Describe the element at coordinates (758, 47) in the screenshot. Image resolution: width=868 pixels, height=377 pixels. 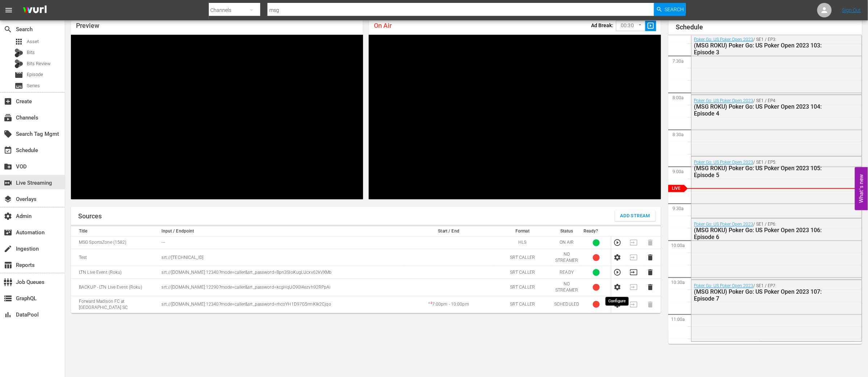
I see `div: / SE1 / EP3:` at that location.